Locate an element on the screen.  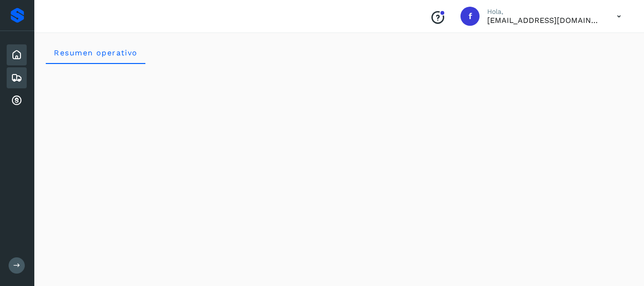
p: Hola, is located at coordinates (544, 11).